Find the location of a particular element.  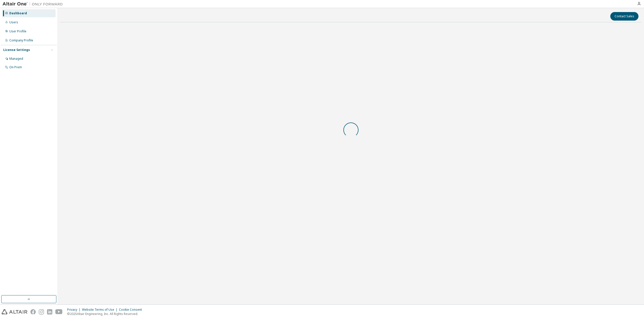

div: Cookie Consent is located at coordinates (132, 310).